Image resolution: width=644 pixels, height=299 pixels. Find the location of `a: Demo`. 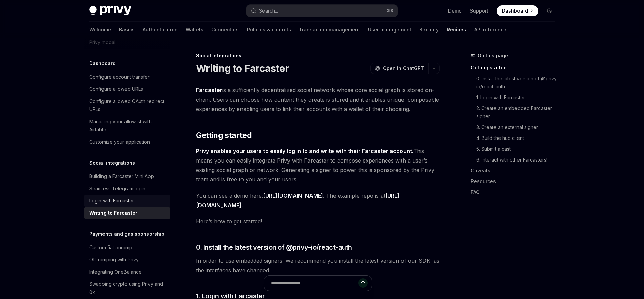

a: Demo is located at coordinates (455, 11).